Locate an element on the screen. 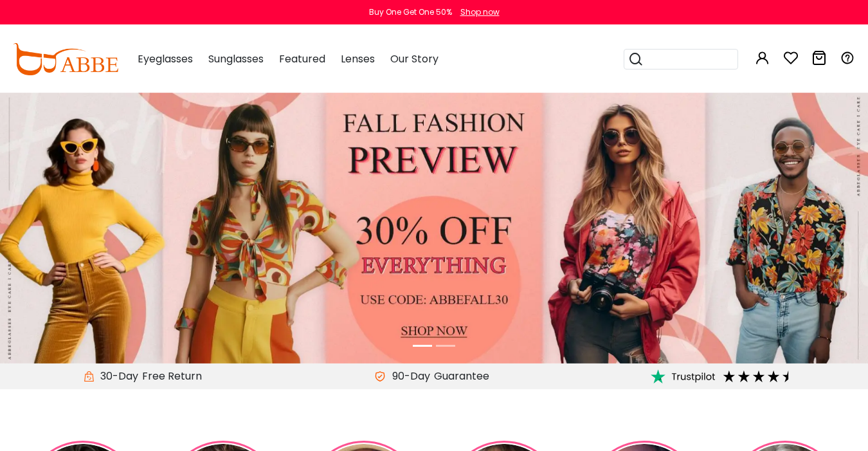 The image size is (868, 451). span: Featured is located at coordinates (302, 59).